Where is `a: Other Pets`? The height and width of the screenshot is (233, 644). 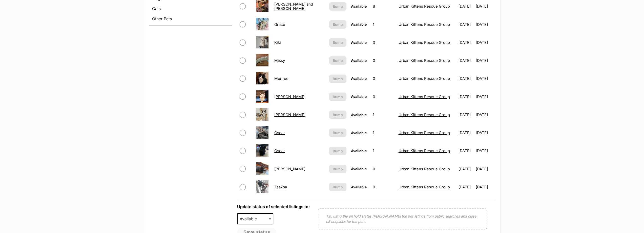 a: Other Pets is located at coordinates (191, 19).